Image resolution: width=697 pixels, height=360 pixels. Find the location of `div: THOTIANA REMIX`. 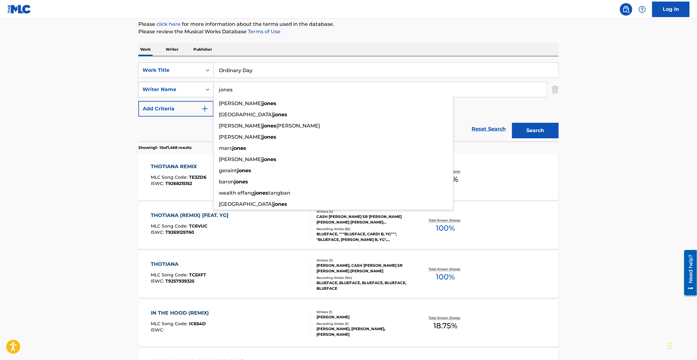

div: THOTIANA REMIX is located at coordinates (179, 167).